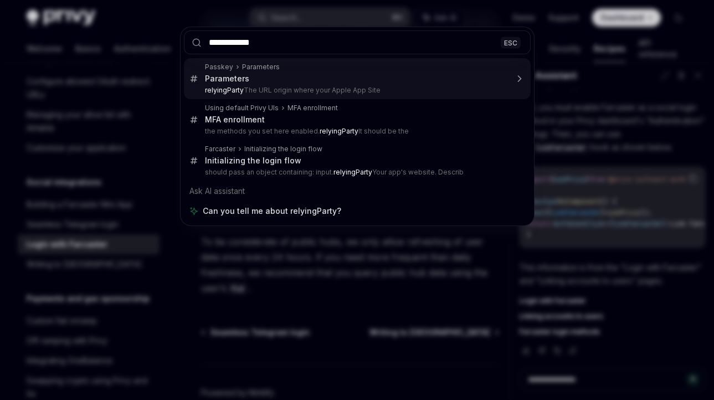  Describe the element at coordinates (511, 42) in the screenshot. I see `div: ESC` at that location.